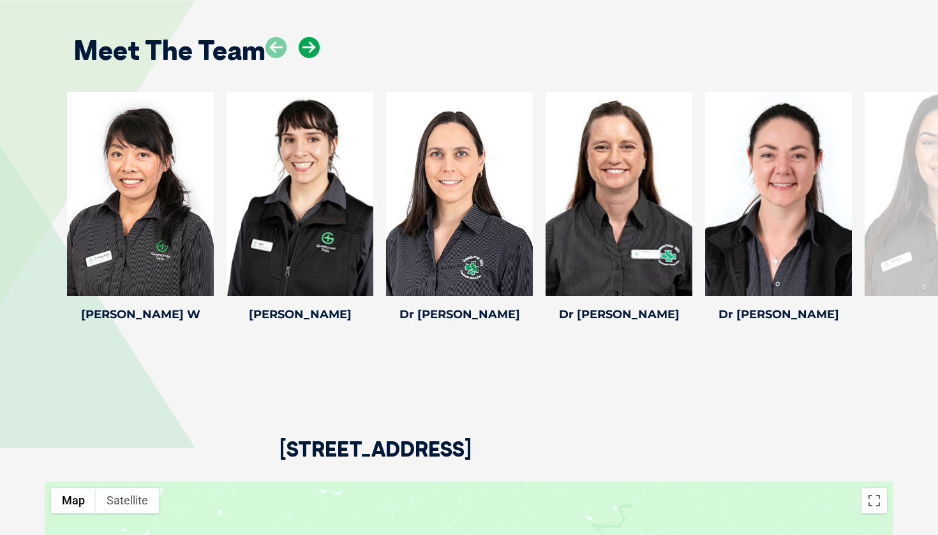 The width and height of the screenshot is (938, 535). What do you see at coordinates (127, 501) in the screenshot?
I see `button: Show satellite imagery` at bounding box center [127, 501].